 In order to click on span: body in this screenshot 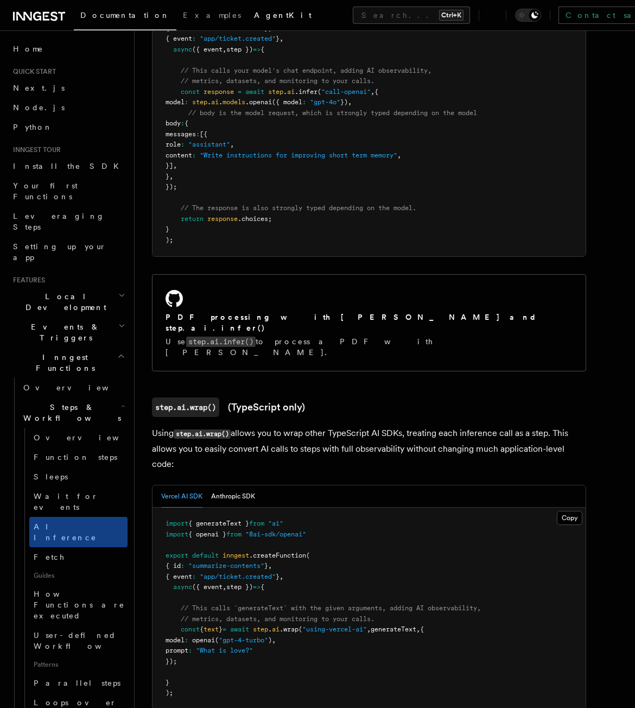, I will do `click(173, 123)`.